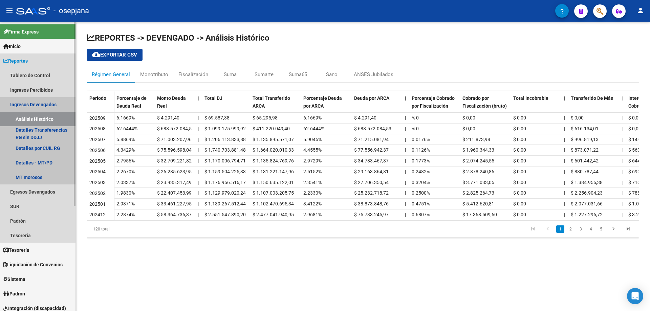 This screenshot has width=650, height=311. Describe the element at coordinates (591, 229) in the screenshot. I see `a: 4` at that location.